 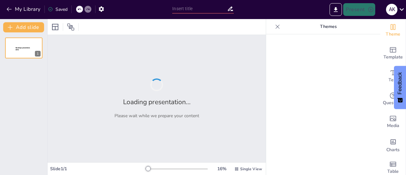 What do you see at coordinates (393, 99) in the screenshot?
I see `div: Get real-time input from your audience` at bounding box center [393, 99].